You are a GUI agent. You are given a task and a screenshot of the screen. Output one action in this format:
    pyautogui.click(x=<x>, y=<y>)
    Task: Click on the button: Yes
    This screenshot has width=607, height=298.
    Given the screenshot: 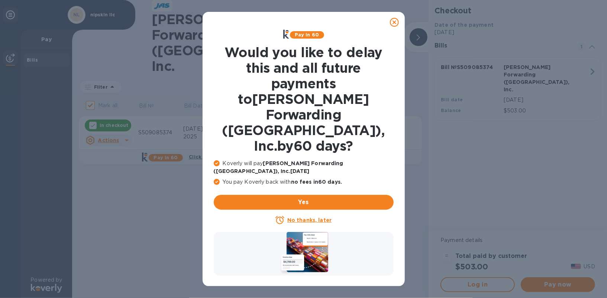 What is the action you would take?
    pyautogui.click(x=304, y=203)
    